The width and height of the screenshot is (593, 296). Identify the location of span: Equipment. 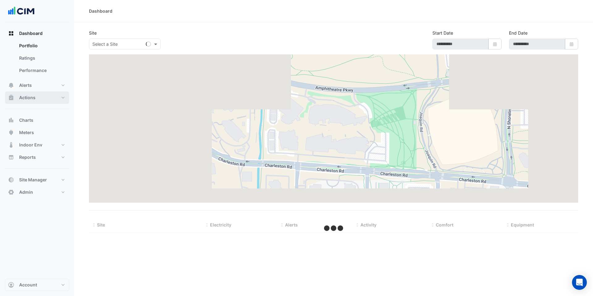
(522, 224).